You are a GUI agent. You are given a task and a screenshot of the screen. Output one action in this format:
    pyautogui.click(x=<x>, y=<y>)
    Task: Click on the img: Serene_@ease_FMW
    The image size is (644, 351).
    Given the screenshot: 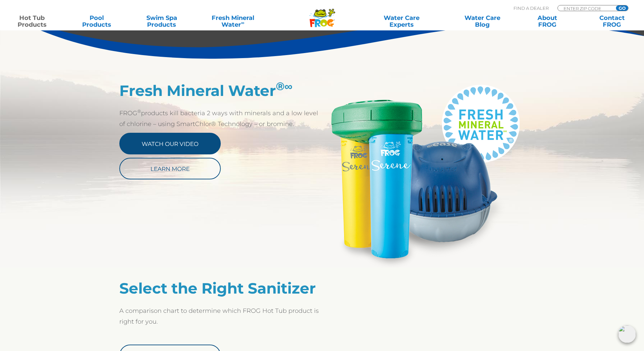 What is the action you would take?
    pyautogui.click(x=423, y=175)
    